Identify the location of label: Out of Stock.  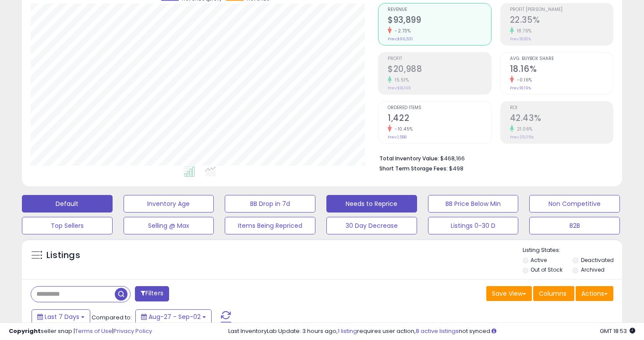
(546, 270).